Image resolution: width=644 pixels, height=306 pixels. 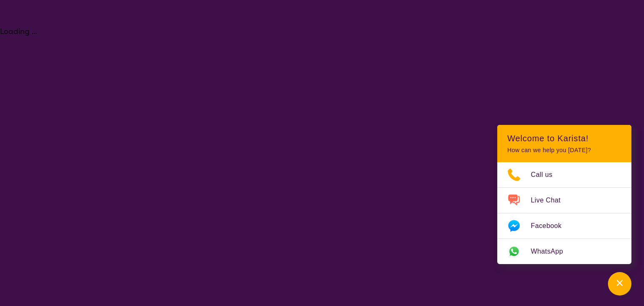 I want to click on span: WhatsApp, so click(x=552, y=252).